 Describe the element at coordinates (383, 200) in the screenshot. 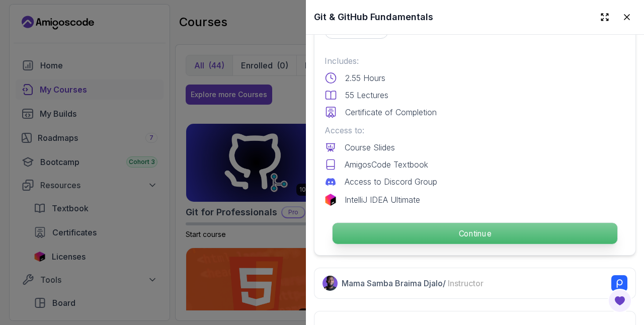

I see `p: IntelliJ IDEA Ultimate` at that location.